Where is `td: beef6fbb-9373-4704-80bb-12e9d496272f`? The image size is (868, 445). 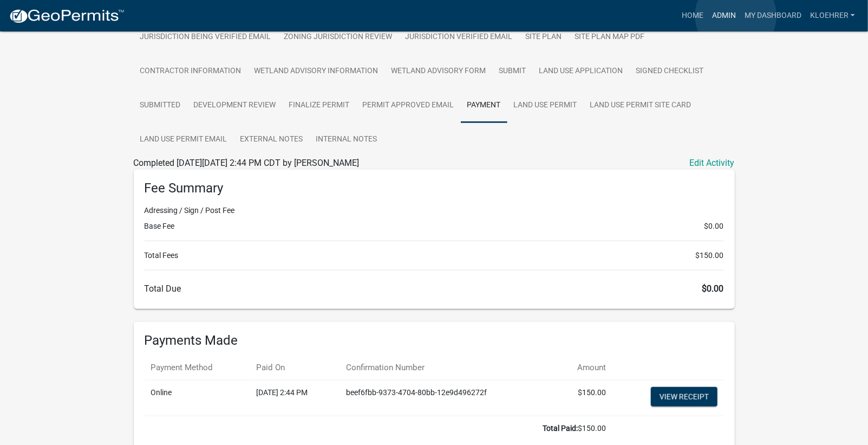
td: beef6fbb-9373-4704-80bb-12e9d496272f is located at coordinates (447, 398).